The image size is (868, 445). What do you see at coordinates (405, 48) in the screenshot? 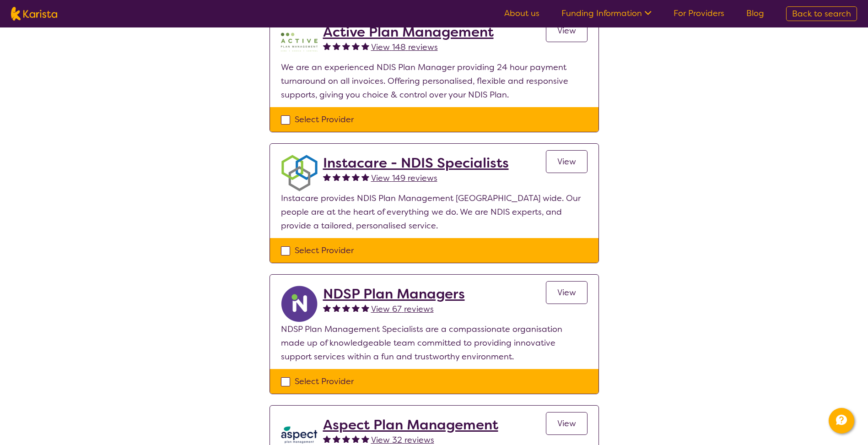
I see `span: View 148 reviews` at bounding box center [405, 48].